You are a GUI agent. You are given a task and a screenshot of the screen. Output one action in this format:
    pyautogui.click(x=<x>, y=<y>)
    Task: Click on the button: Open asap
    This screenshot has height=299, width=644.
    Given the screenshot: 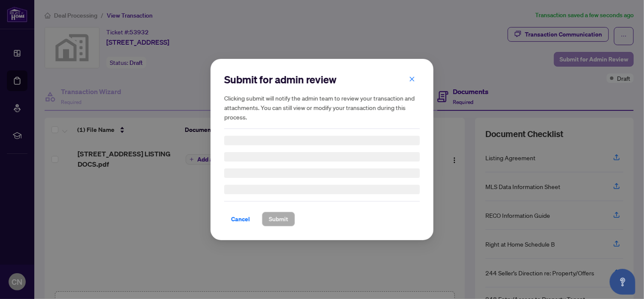 What is the action you would take?
    pyautogui.click(x=623, y=282)
    